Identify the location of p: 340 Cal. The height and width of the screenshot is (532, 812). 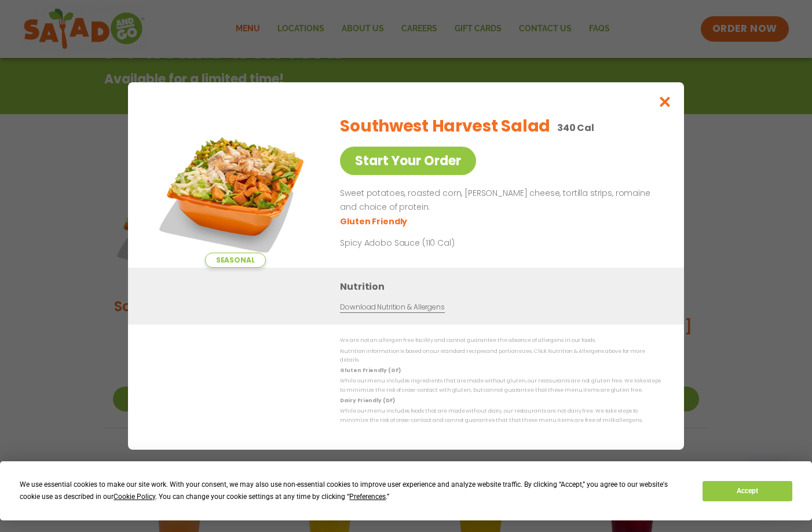
(575, 127).